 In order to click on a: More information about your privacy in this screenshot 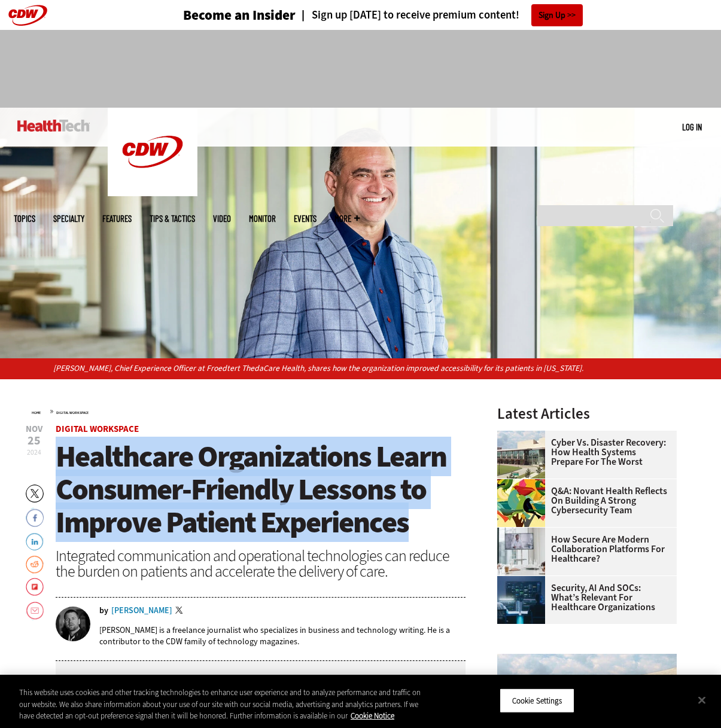, I will do `click(372, 716)`.